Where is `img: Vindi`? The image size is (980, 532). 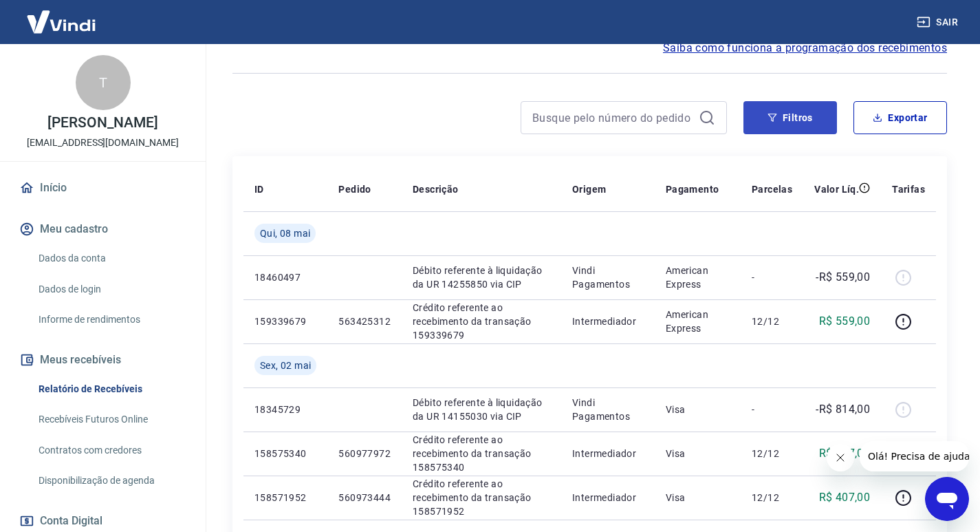 img: Vindi is located at coordinates (61, 21).